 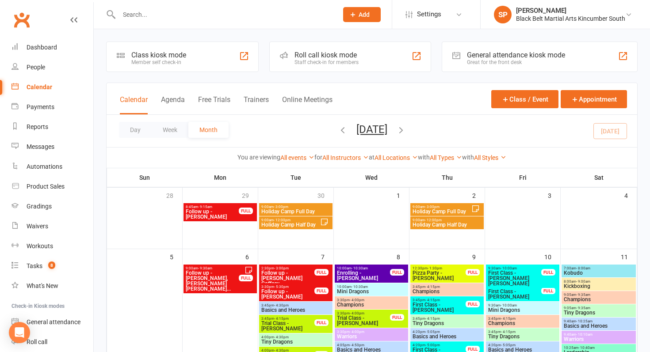 What do you see at coordinates (598, 281) in the screenshot?
I see `span: 8:00am` at bounding box center [598, 281].